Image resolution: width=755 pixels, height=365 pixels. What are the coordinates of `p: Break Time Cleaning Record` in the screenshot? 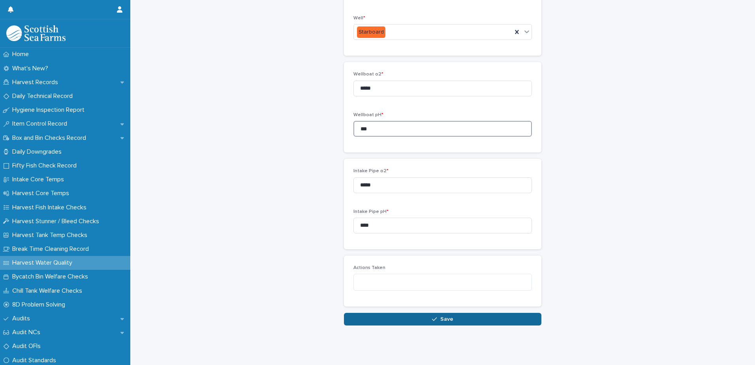 It's located at (52, 249).